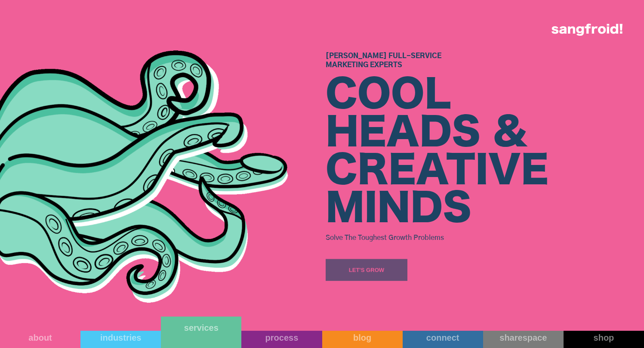  I want to click on div: connect, so click(443, 338).